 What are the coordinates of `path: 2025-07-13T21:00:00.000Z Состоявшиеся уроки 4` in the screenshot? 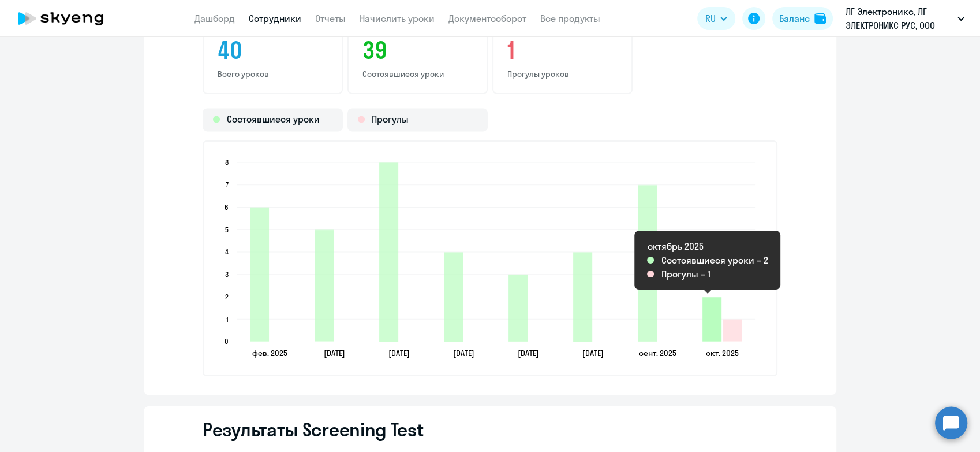 It's located at (582, 296).